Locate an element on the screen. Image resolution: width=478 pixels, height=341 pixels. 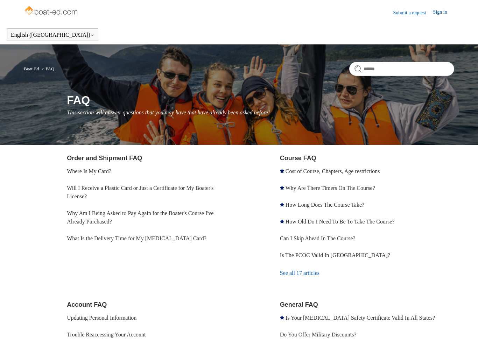
a: Do You Offer Military Discounts? is located at coordinates (318, 335).